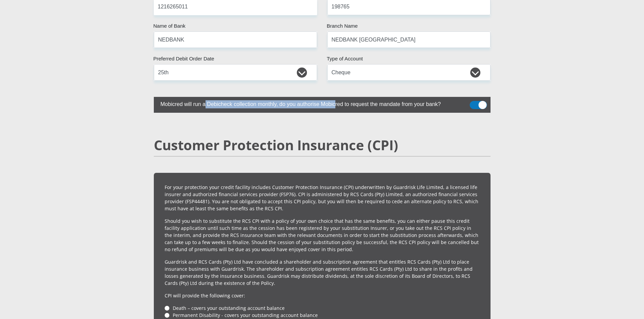  What do you see at coordinates (323, 273) in the screenshot?
I see `p: Guardrisk and RCS Cards (Pty) Ltd have concluded a shareholder and subscription agreement that en...` at bounding box center [323, 273].